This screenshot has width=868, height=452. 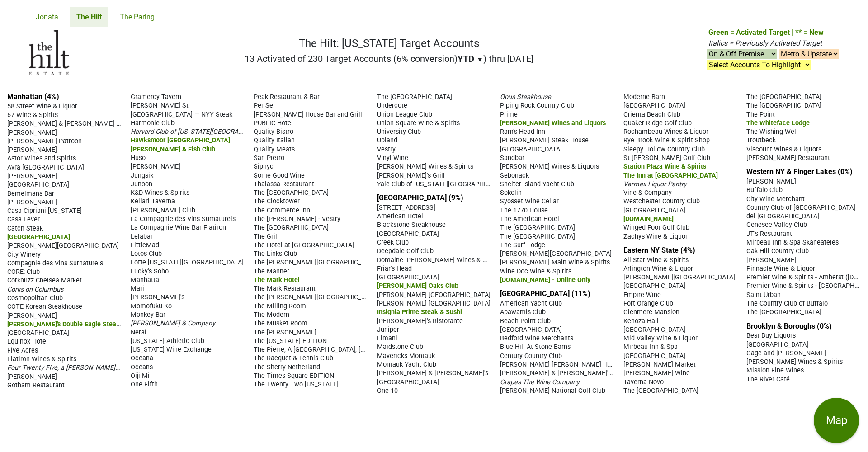 I want to click on span: Viscount Wines & Liquors, so click(x=784, y=149).